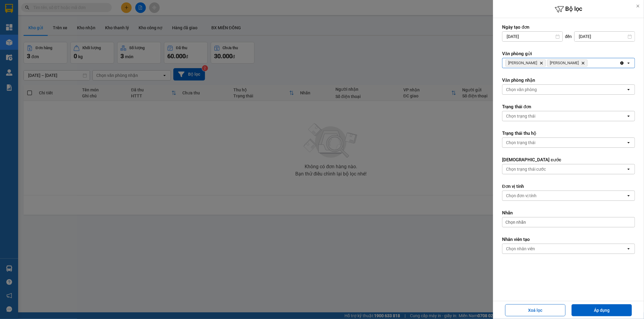  Describe the element at coordinates (526, 169) in the screenshot. I see `div: Chọn trạng thái cước` at that location.